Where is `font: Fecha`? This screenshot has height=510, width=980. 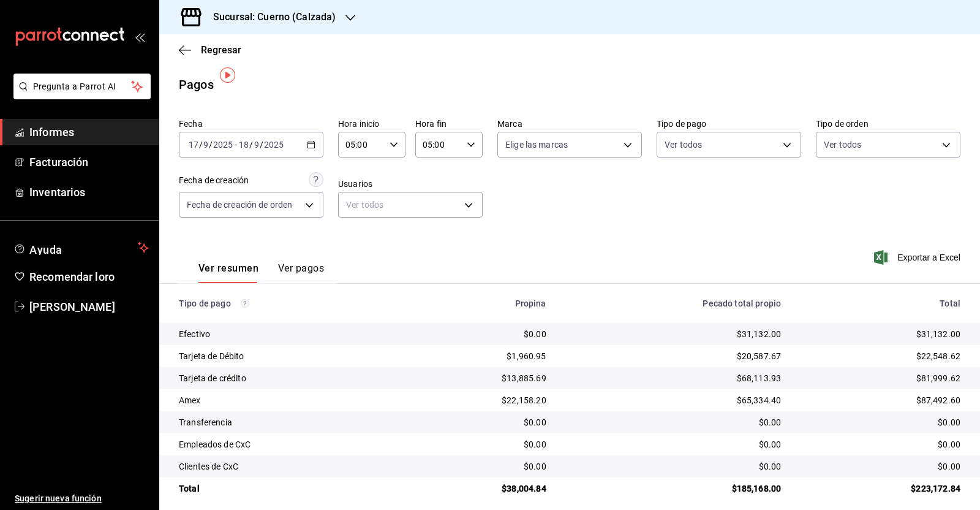
font: Fecha is located at coordinates (191, 124).